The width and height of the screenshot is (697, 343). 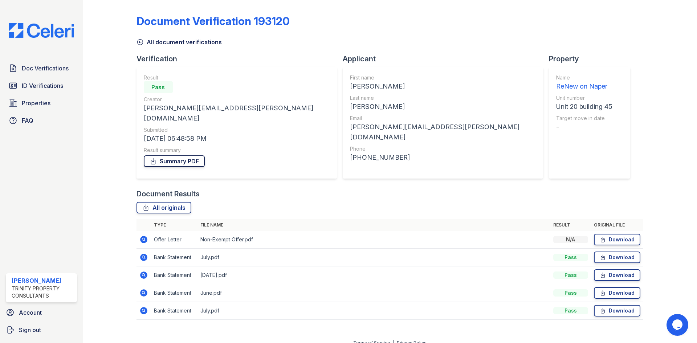 I want to click on div: Name, so click(x=584, y=78).